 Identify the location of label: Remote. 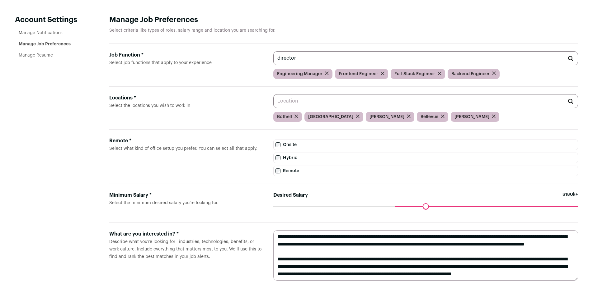
(425, 171).